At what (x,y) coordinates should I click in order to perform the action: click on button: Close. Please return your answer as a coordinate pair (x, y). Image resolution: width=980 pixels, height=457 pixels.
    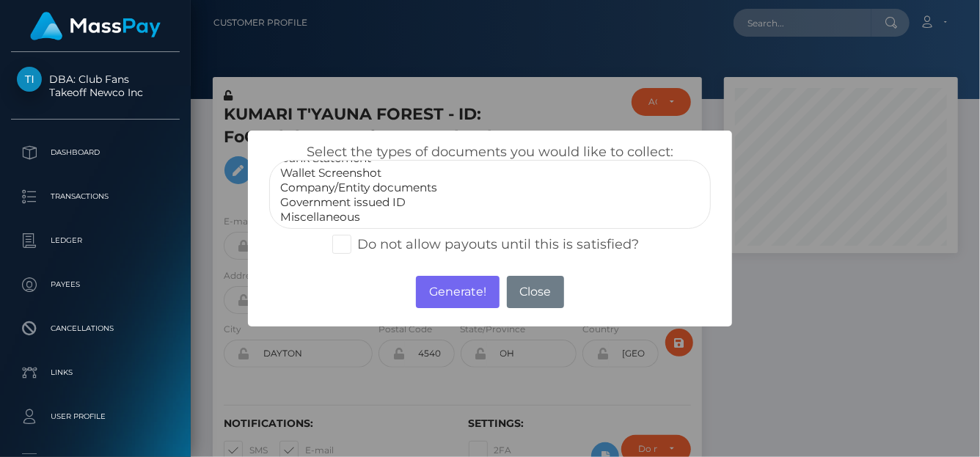
    Looking at the image, I should click on (536, 292).